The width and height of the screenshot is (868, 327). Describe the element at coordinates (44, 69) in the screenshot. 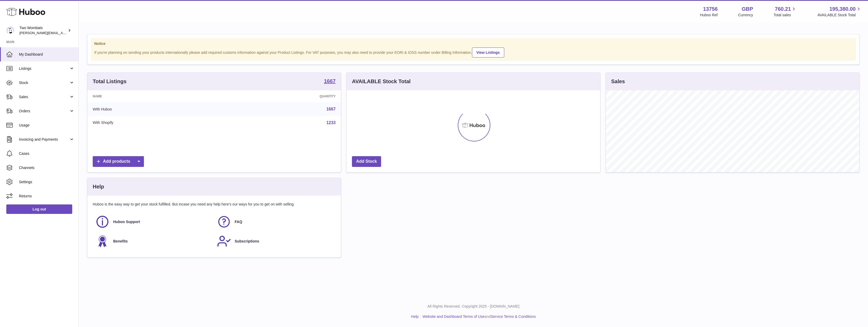

I see `span: Listings` at that location.